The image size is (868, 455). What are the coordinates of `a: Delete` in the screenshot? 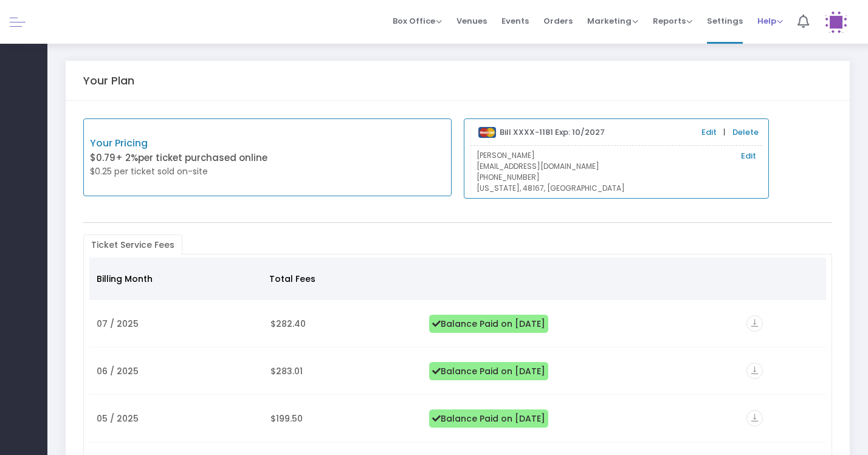 It's located at (745, 132).